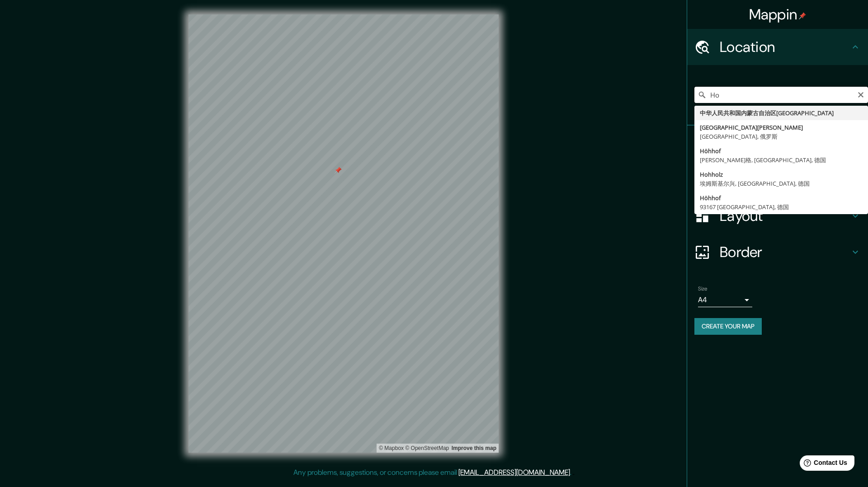  What do you see at coordinates (778, 252) in the screenshot?
I see `div: Border` at bounding box center [778, 252].